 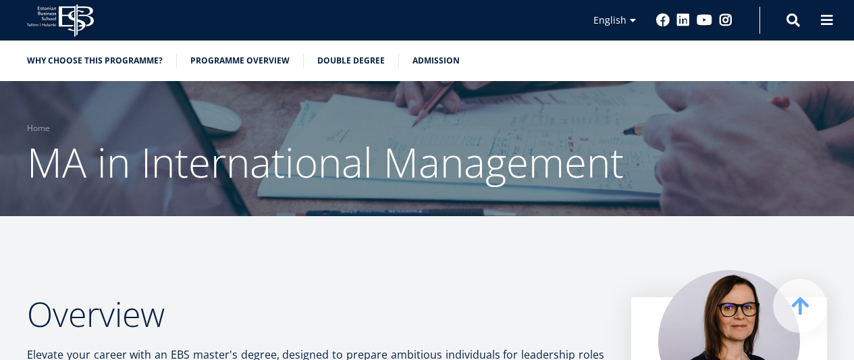 I want to click on a: Instagram, so click(x=726, y=20).